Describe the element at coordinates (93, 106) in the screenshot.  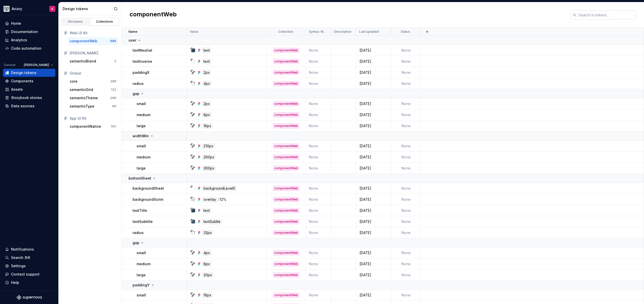
I see `a: semanticType69` at that location.